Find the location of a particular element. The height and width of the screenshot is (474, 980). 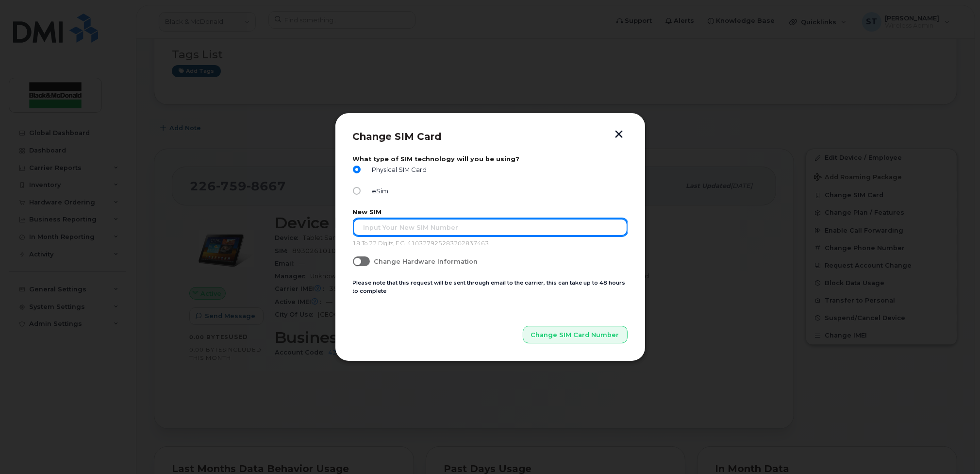

span: Change Hardware Information is located at coordinates (425, 261).